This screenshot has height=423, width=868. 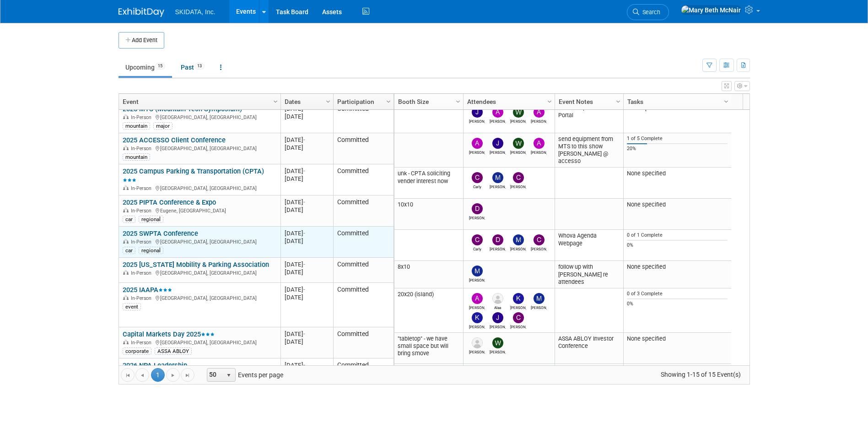 I want to click on div: 1 of 5 Complete, so click(x=677, y=139).